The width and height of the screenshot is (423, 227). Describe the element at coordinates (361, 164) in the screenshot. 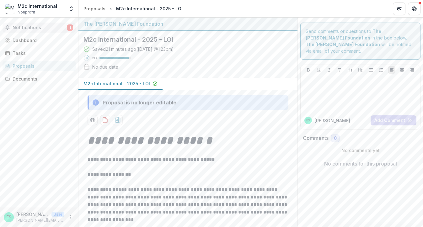

I see `p: No comments for this proposal` at that location.